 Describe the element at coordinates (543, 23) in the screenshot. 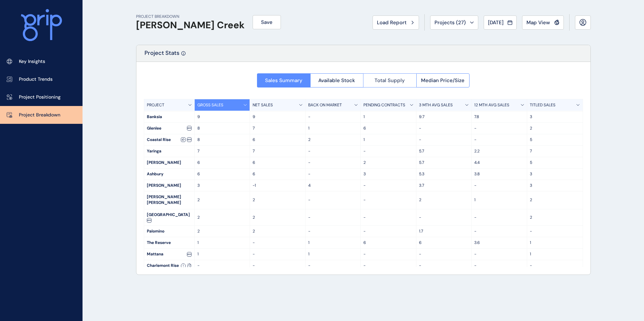

I see `button: Map View` at that location.